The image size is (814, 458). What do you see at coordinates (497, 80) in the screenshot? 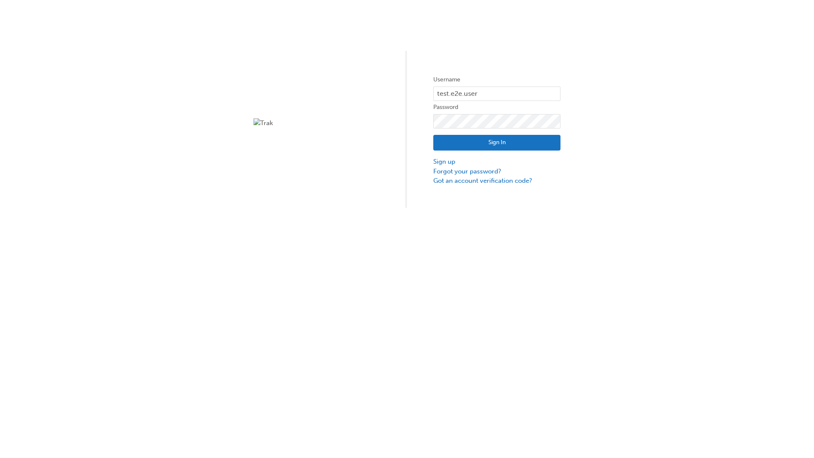
I see `label: Username` at bounding box center [497, 80].